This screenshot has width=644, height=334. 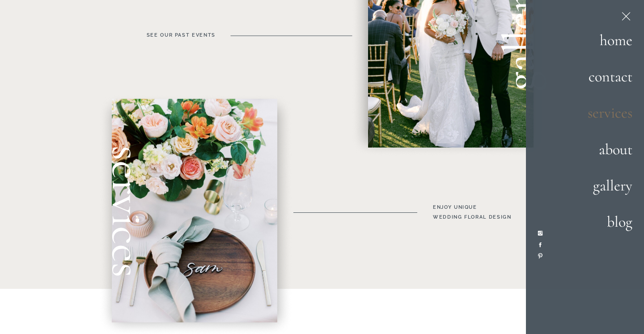 What do you see at coordinates (601, 186) in the screenshot?
I see `a: gallery` at bounding box center [601, 186].